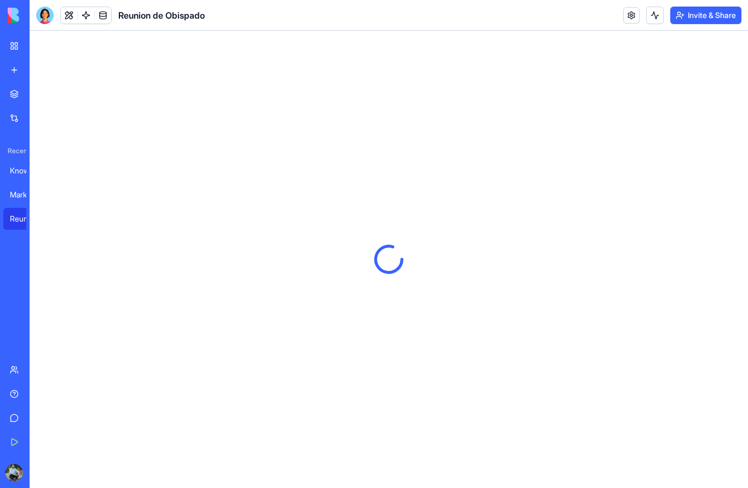  Describe the element at coordinates (706, 15) in the screenshot. I see `button: Invite & Share` at that location.